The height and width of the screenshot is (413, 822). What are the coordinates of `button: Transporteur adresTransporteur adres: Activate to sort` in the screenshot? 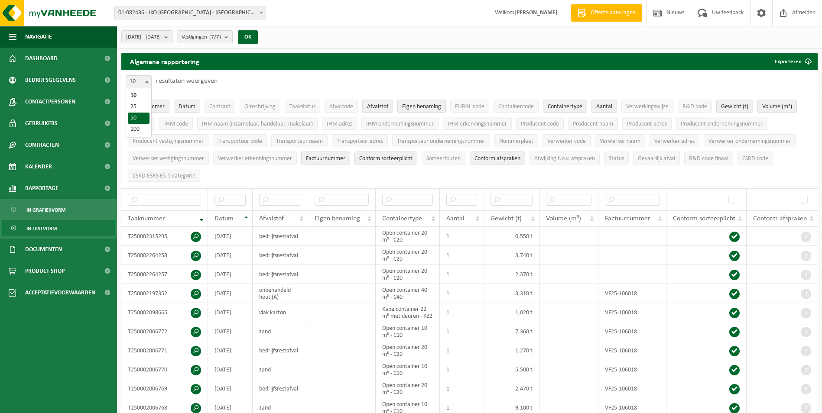 It's located at (360, 141).